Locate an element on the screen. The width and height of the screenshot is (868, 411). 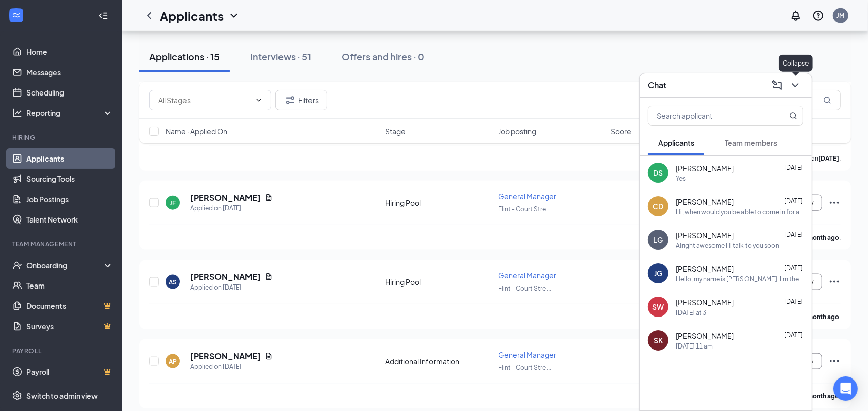
h1: Applicants is located at coordinates (192, 16).